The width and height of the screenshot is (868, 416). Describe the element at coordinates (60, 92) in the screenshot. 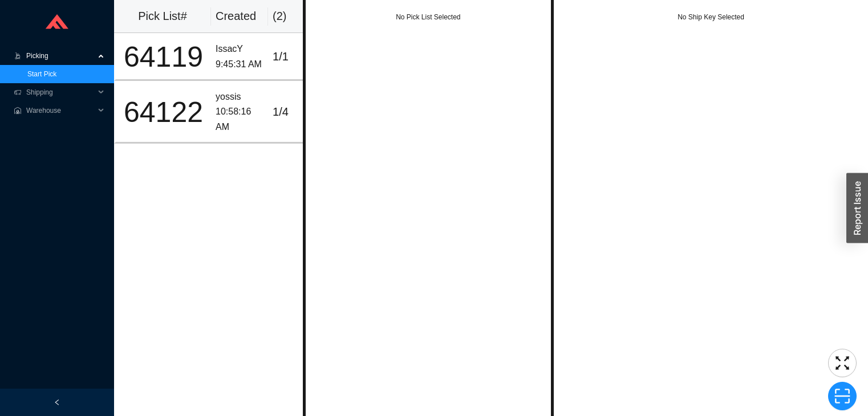

I see `span: Shipping` at that location.